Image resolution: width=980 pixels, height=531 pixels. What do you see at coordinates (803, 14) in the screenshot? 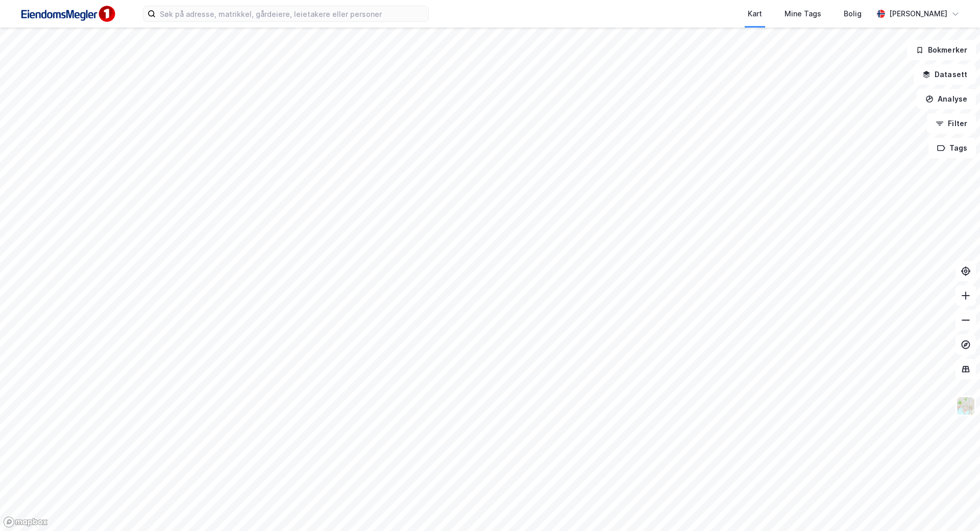
I see `div: Mine Tags` at bounding box center [803, 14].